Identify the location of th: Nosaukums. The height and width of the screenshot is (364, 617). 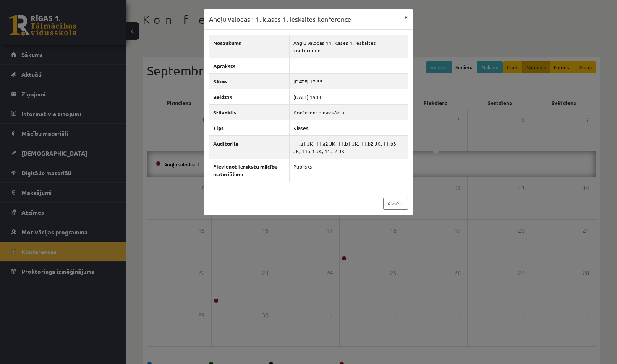
(249, 46).